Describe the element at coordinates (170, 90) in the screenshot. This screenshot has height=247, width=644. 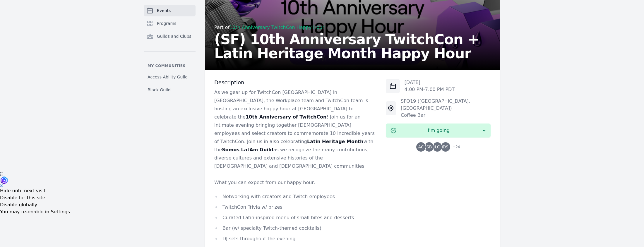
I see `a: Black Guild` at that location.